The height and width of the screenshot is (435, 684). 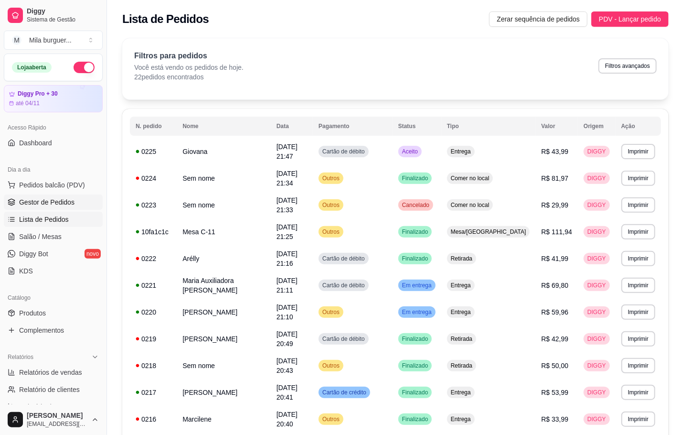 What do you see at coordinates (53, 330) in the screenshot?
I see `a: Complementos` at bounding box center [53, 330].